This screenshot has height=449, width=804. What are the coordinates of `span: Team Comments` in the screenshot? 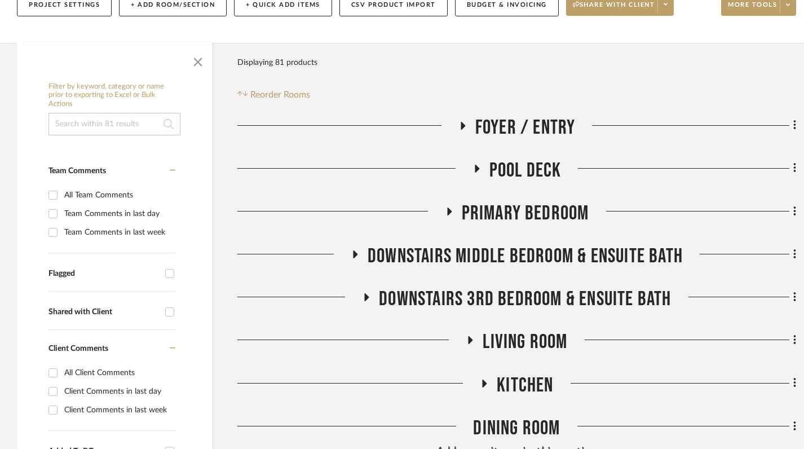 It's located at (77, 171).